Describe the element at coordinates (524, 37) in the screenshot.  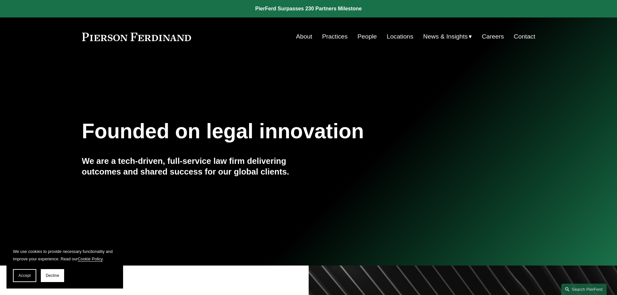
I see `a: Contact` at that location.